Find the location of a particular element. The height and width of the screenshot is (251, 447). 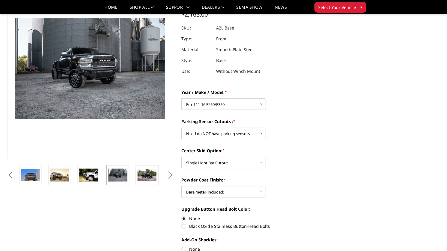

dd: Without Winch Mount is located at coordinates (238, 71).